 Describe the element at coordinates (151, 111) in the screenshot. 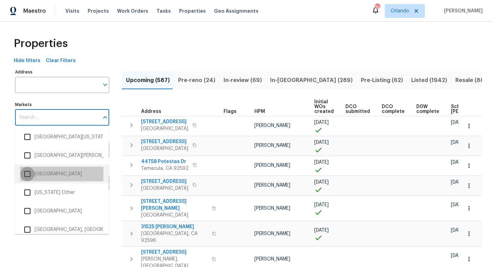

I see `span: Address` at that location.